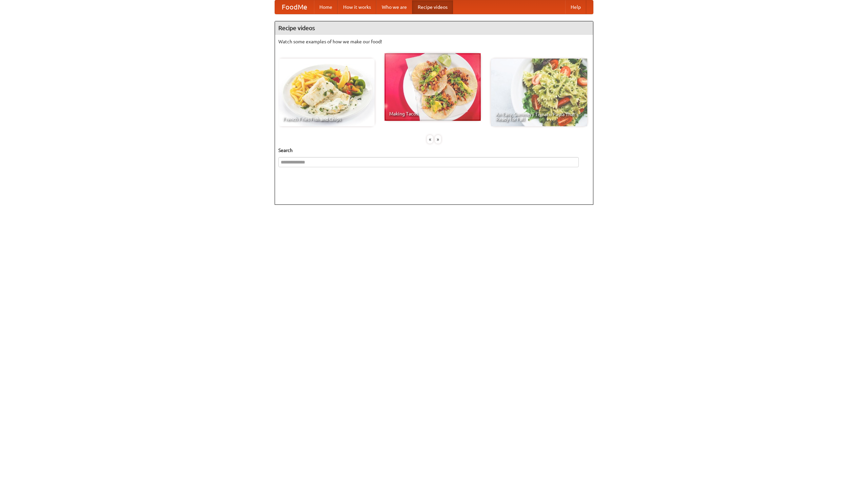 The height and width of the screenshot is (479, 868). I want to click on h4: Recipe videos, so click(434, 28).